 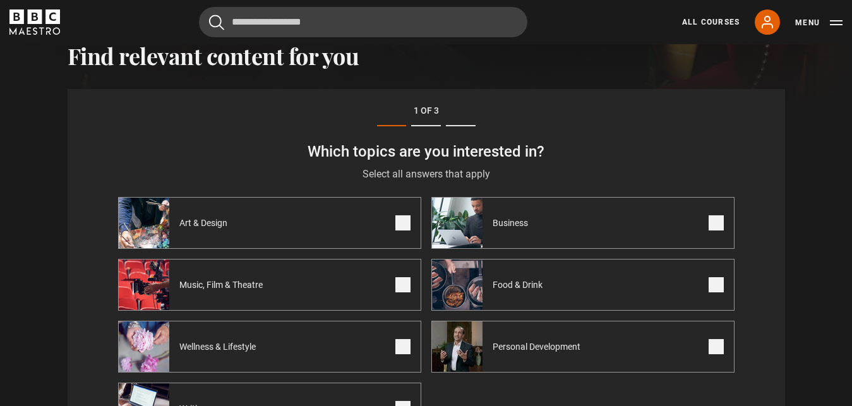 I want to click on svg: BBC Maestro, so click(x=35, y=22).